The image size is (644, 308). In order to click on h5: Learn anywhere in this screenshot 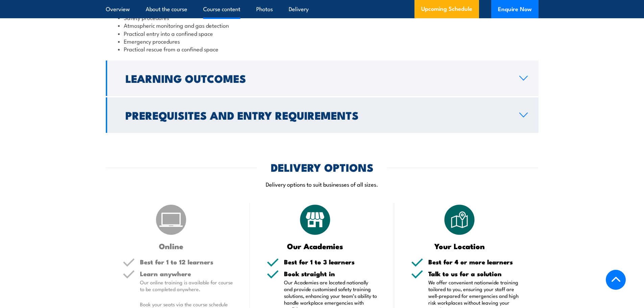, I will do `click(187, 274)`.